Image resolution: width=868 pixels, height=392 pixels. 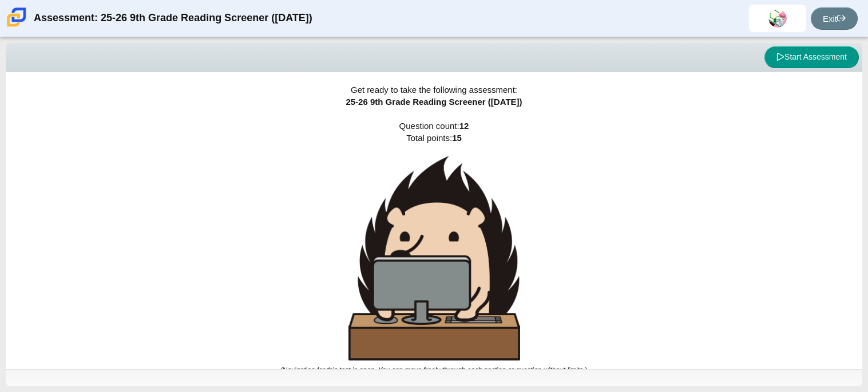 What do you see at coordinates (17, 18) in the screenshot?
I see `img: Carmen School of Science & Technology` at bounding box center [17, 18].